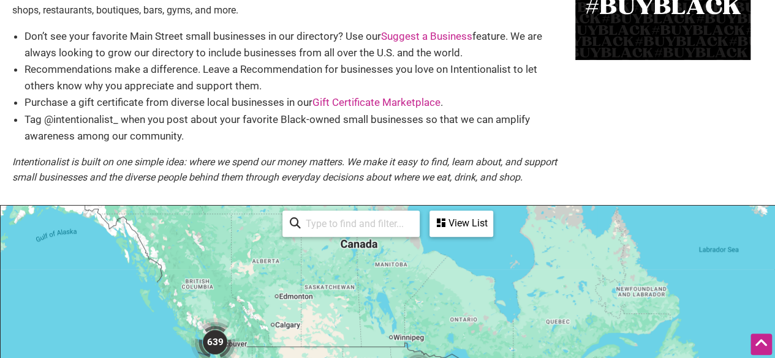 The width and height of the screenshot is (775, 358). I want to click on li: Recommendations make a difference. Leave a Recommendation for businesses you love on Intentionali..., so click(293, 78).